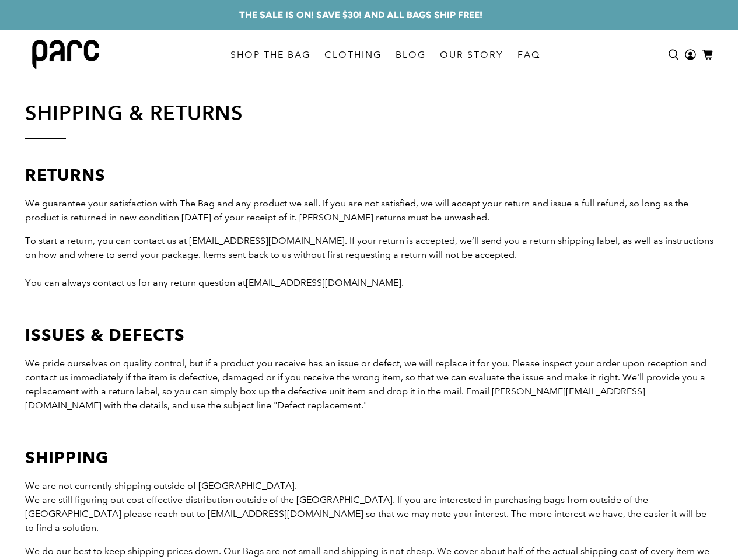  I want to click on a: SHOP THE BAG, so click(270, 54).